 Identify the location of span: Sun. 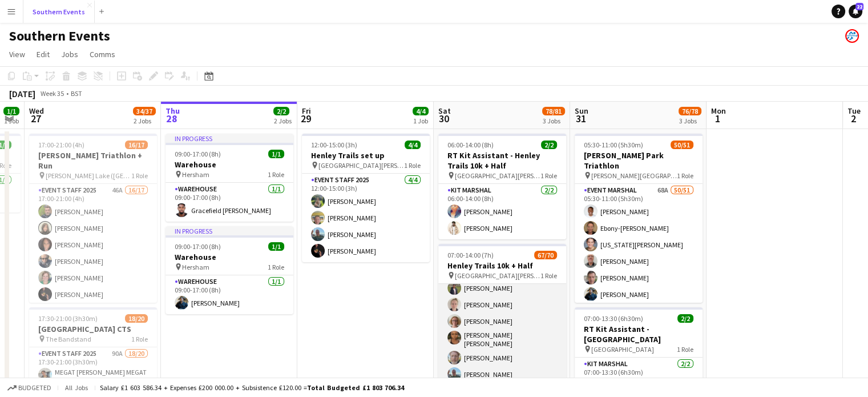
(582, 111).